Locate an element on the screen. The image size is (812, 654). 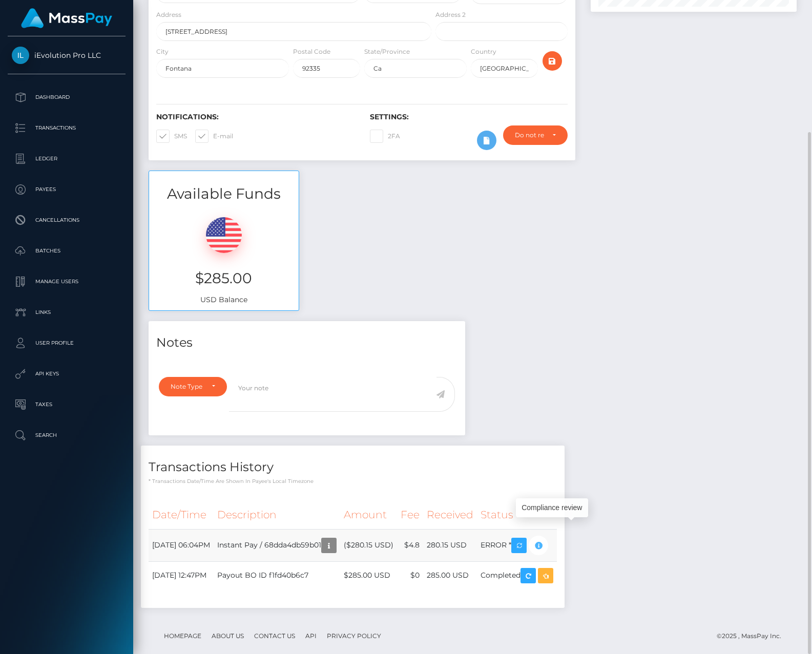
p: User Profile is located at coordinates (67, 343).